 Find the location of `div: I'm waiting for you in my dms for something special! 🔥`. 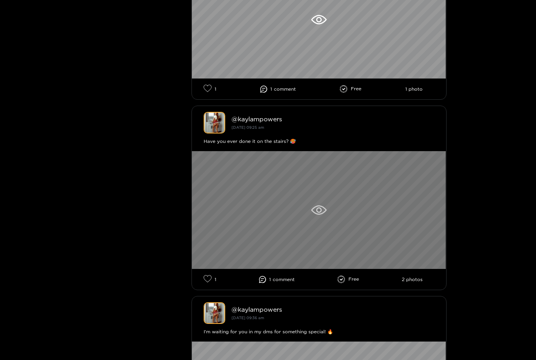

div: I'm waiting for you in my dms for something special! 🔥 is located at coordinates (319, 332).